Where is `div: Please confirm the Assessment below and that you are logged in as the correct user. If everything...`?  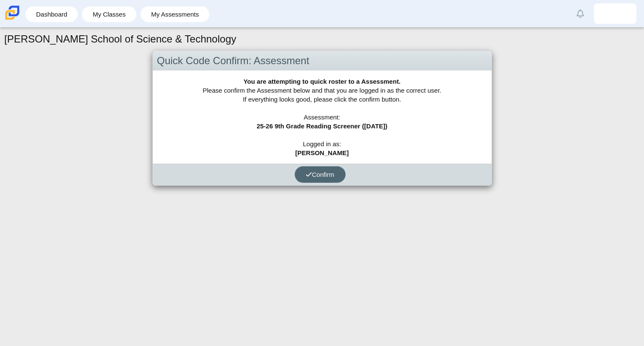 div: Please confirm the Assessment below and that you are logged in as the correct user. If everything... is located at coordinates (322, 117).